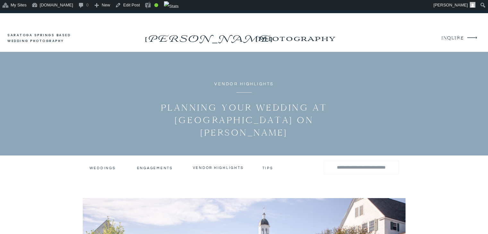  What do you see at coordinates (219, 168) in the screenshot?
I see `h3: vendor highlights` at bounding box center [219, 168].